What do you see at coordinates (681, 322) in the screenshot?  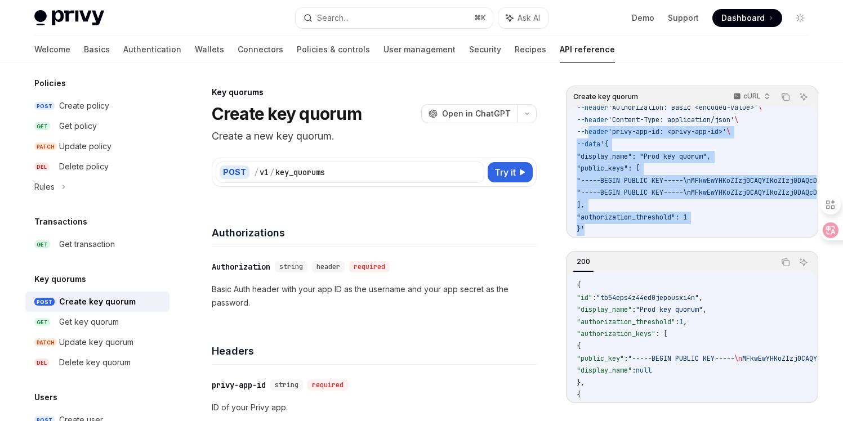 I see `span: 1` at bounding box center [681, 322].